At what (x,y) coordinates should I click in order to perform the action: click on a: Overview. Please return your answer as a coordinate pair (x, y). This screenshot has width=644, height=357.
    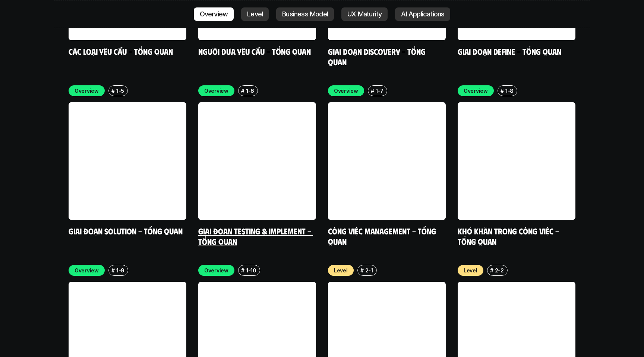
    Looking at the image, I should click on (214, 14).